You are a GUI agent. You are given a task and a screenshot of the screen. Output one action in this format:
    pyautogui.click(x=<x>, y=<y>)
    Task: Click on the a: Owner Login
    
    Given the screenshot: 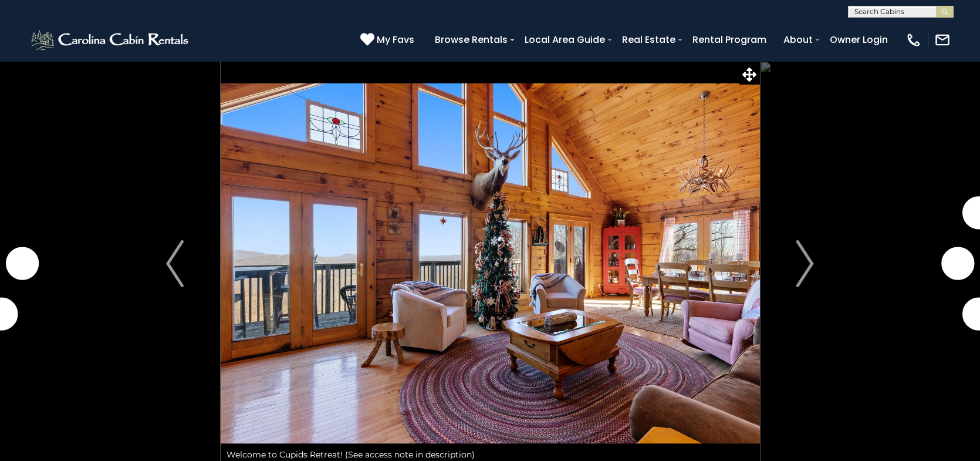 What is the action you would take?
    pyautogui.click(x=859, y=39)
    